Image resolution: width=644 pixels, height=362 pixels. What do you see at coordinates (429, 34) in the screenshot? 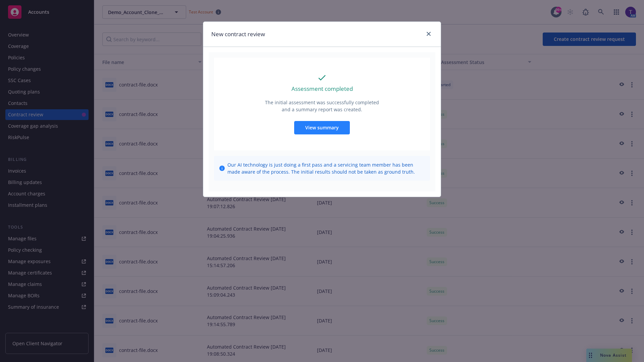
I see `a: close` at bounding box center [429, 34].